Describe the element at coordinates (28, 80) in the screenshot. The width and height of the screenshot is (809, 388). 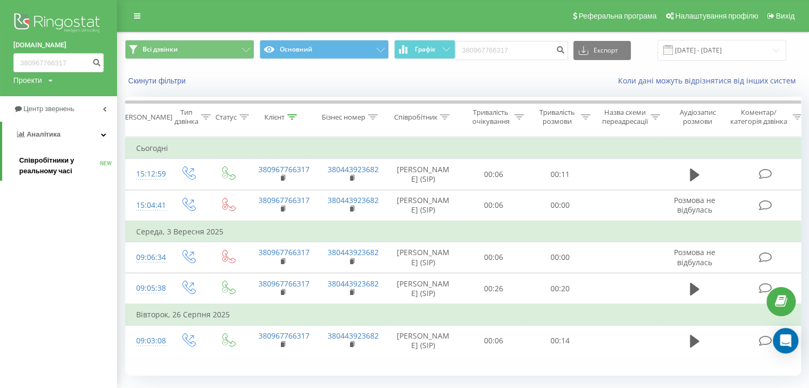
I see `div: Проекти` at that location.